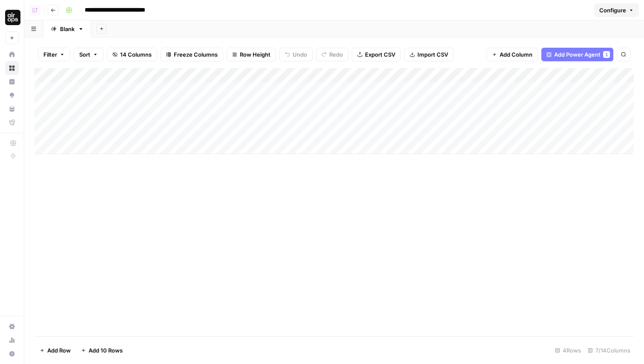 This screenshot has width=644, height=364. I want to click on button: Workspace: AirOps Administrative, so click(12, 17).